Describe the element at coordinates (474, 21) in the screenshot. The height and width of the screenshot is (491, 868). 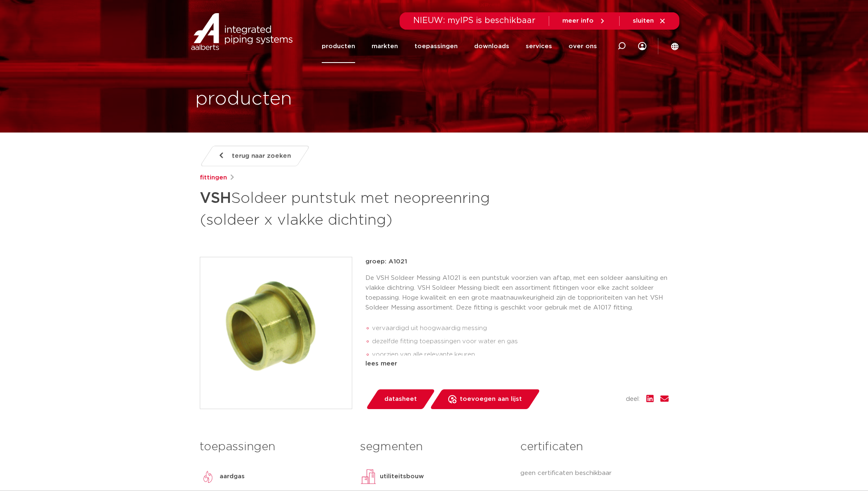
I see `span: NIEUW: myIPS is beschikbaar` at that location.